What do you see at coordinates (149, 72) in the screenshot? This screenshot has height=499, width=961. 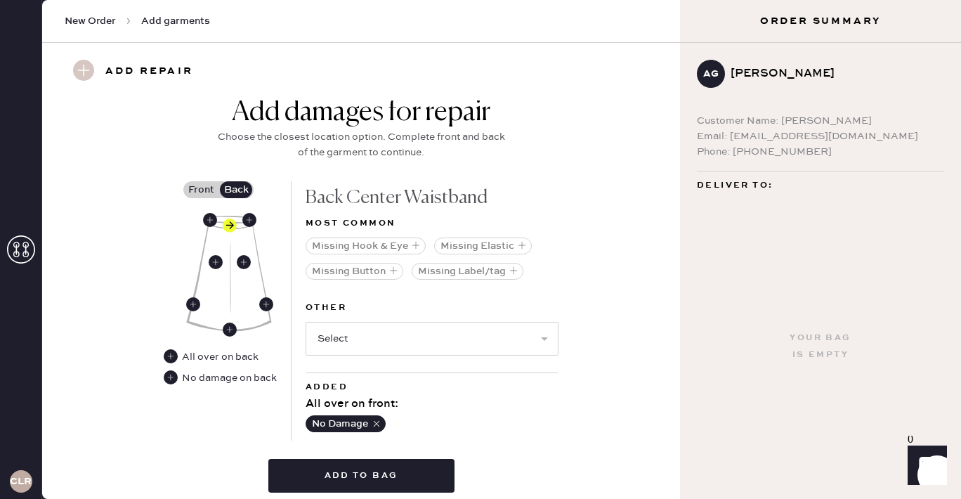 I see `h3: Add repair` at bounding box center [149, 72].